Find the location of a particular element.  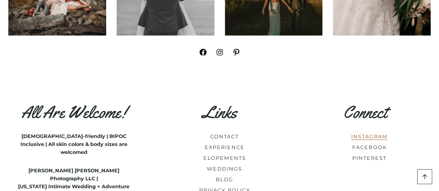

a: CONTACT is located at coordinates (225, 137).